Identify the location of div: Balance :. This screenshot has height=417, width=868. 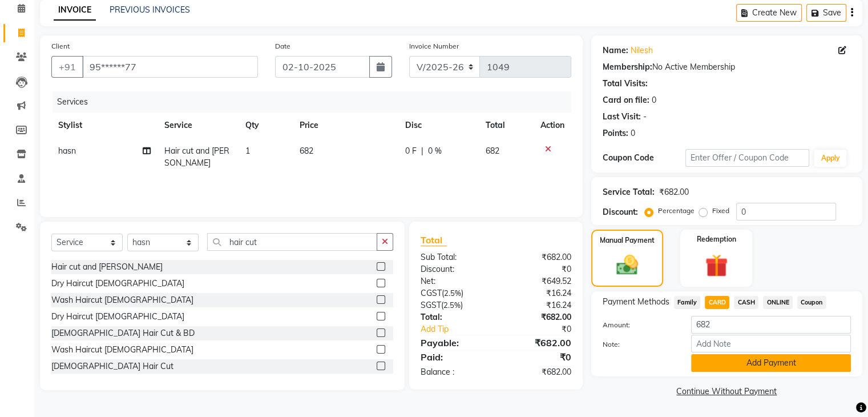
(453, 371).